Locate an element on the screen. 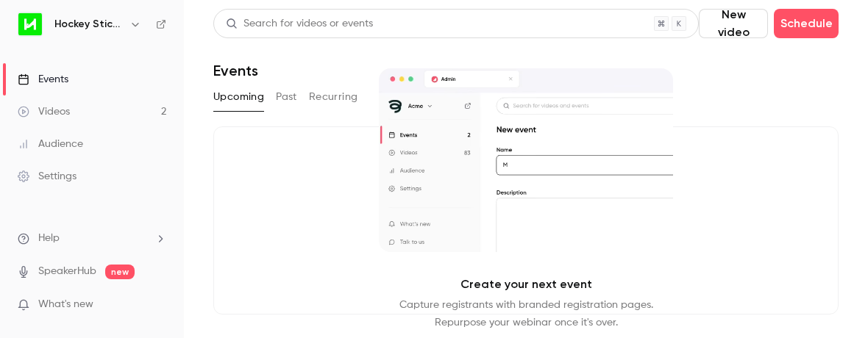 The image size is (868, 338). h1: Events is located at coordinates (235, 71).